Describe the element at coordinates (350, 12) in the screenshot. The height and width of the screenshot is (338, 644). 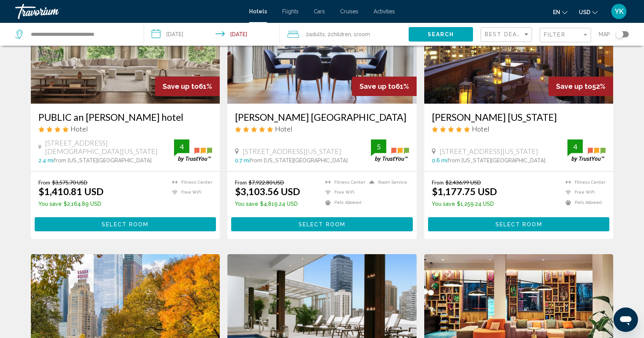
I see `span: Cruises` at that location.